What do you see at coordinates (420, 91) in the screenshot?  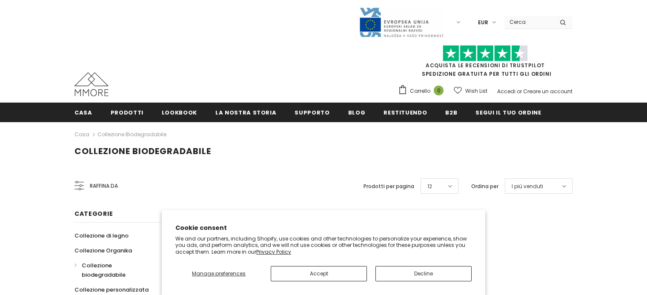 I see `span: Carrello` at bounding box center [420, 91].